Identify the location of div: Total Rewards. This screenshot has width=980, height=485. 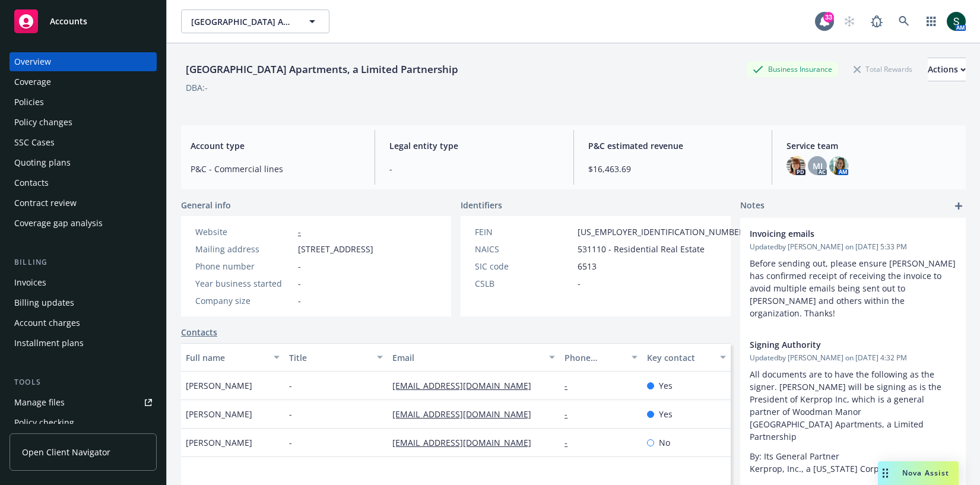
(883, 69).